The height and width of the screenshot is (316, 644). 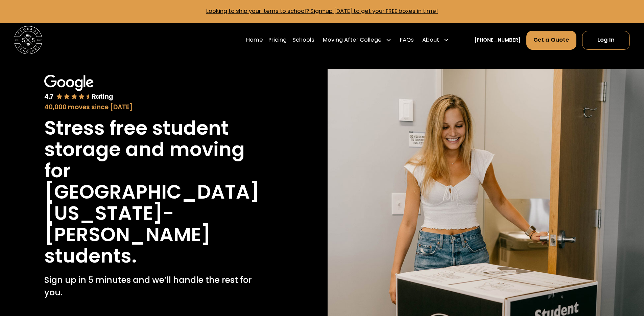 What do you see at coordinates (79, 88) in the screenshot?
I see `img: Google 4.7 star rating` at bounding box center [79, 88].